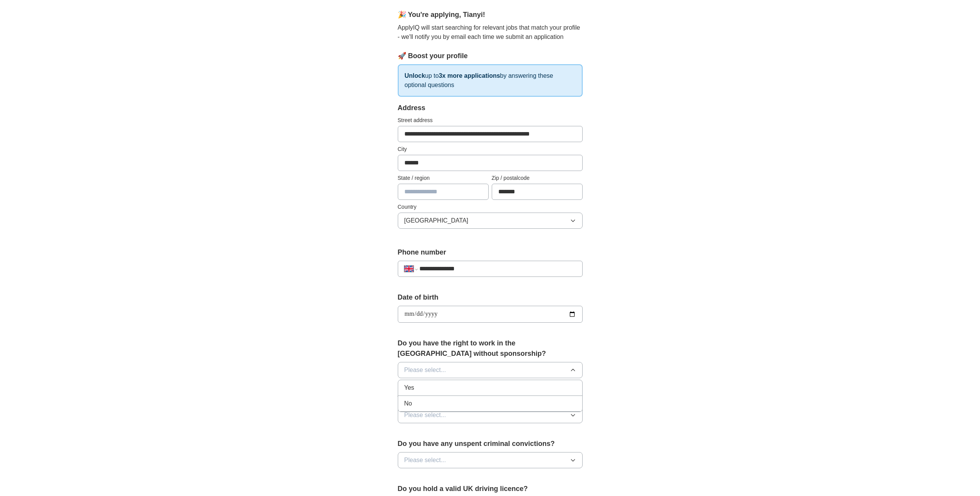 This screenshot has height=496, width=980. What do you see at coordinates (490, 149) in the screenshot?
I see `label: City` at bounding box center [490, 149].